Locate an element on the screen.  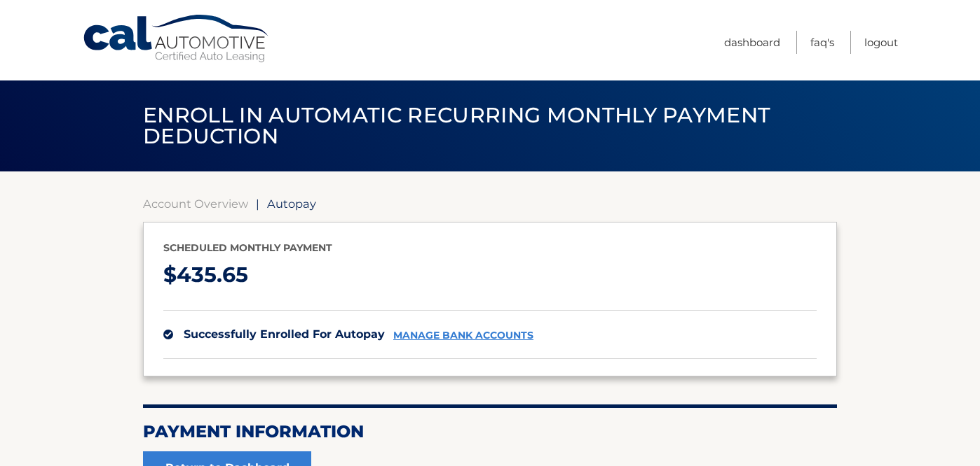
a: Logout is located at coordinates (881, 42).